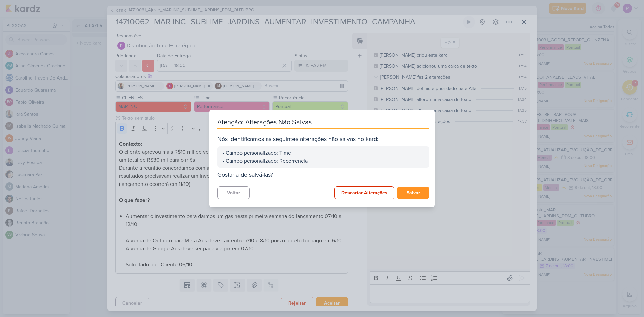 Image resolution: width=644 pixels, height=317 pixels. What do you see at coordinates (323, 153) in the screenshot?
I see `div: - Campo personalizado: Time` at bounding box center [323, 153].